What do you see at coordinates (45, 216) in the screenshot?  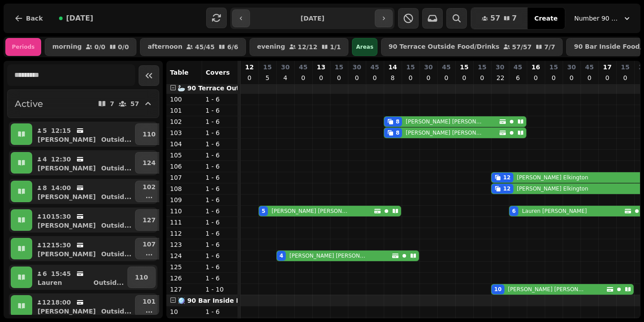 I see `p: 10` at bounding box center [45, 216].